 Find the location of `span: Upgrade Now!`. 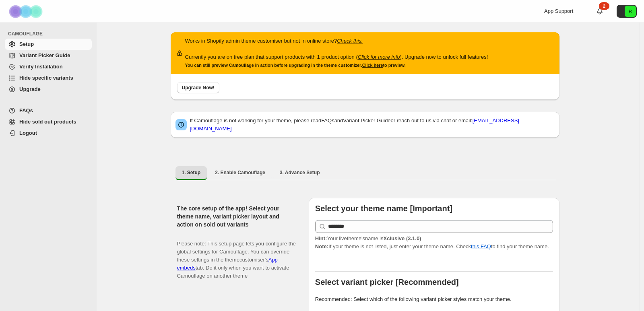

span: Upgrade Now! is located at coordinates (198, 88).